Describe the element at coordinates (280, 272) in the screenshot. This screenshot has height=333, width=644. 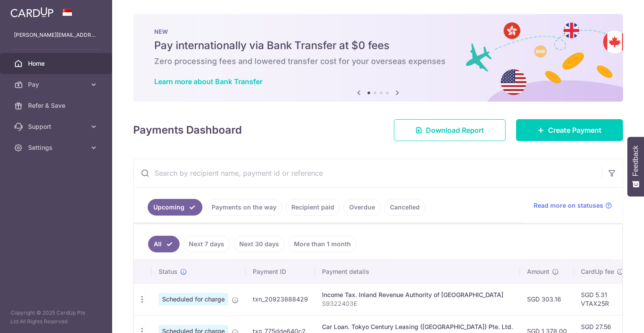
I see `th: Payment ID` at that location.